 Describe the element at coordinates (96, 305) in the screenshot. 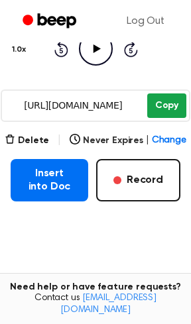

I see `span: Contact us` at that location.